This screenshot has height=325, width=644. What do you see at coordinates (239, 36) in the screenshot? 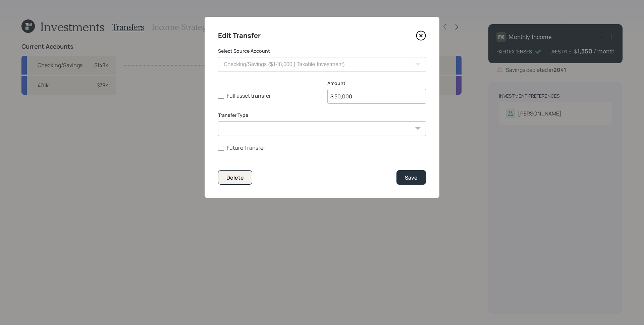
I see `h4: Edit Transfer` at bounding box center [239, 36].